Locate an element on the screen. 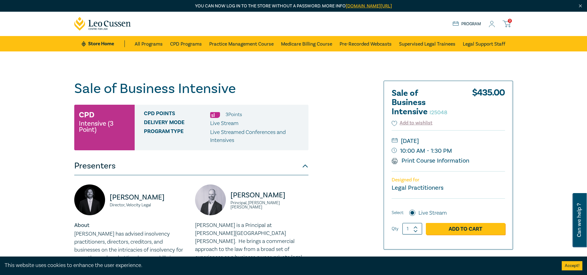  div: This website uses cookies to enhance the user experience. is located at coordinates (278, 265).